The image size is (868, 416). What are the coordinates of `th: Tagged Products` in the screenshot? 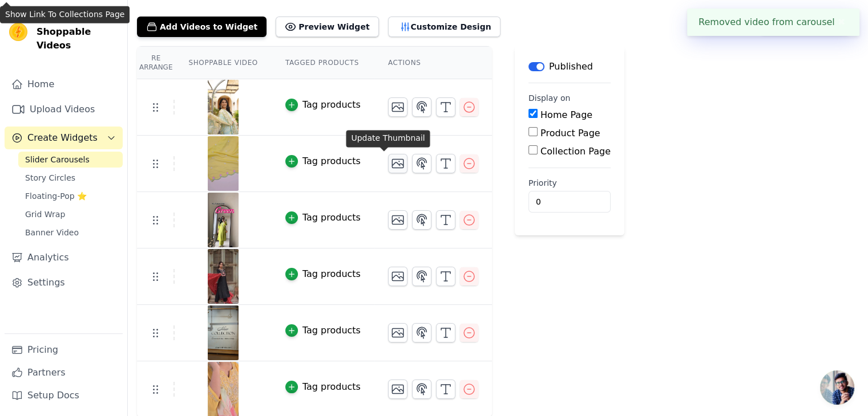 It's located at (323, 63).